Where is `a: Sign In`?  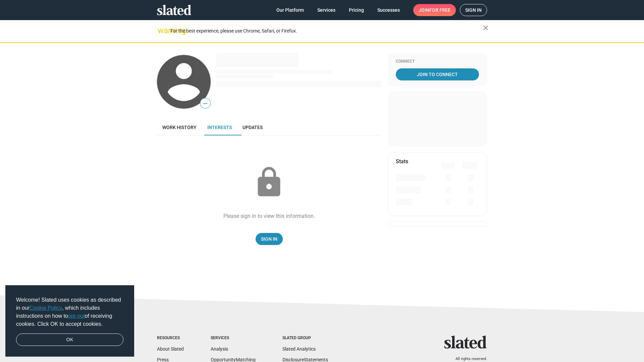
a: Sign In is located at coordinates (269, 239).